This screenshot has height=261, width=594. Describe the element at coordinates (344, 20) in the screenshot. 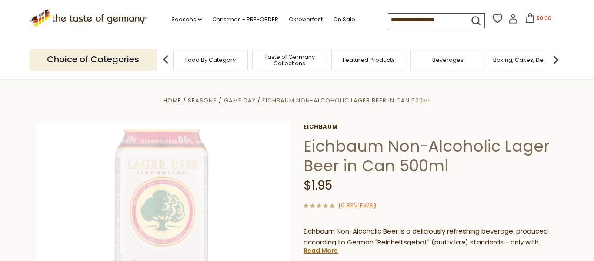

I see `a: On Sale` at that location.